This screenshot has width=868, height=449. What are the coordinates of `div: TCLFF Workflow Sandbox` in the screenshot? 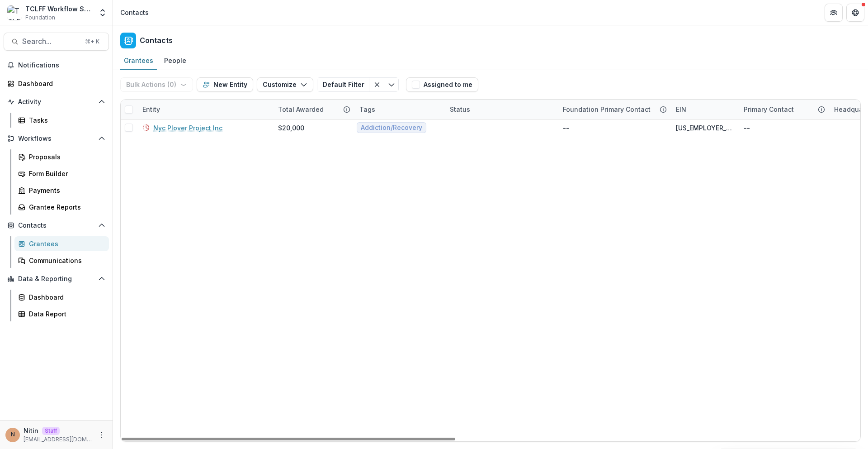 It's located at (58, 9).